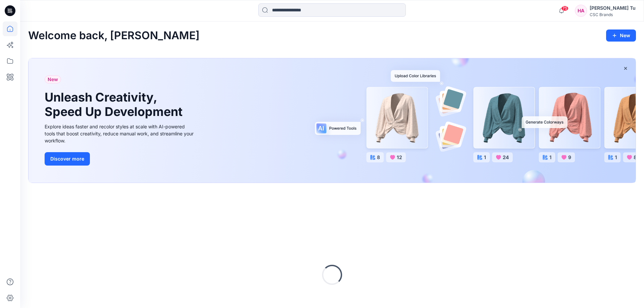 This screenshot has width=644, height=308. I want to click on span: New, so click(53, 80).